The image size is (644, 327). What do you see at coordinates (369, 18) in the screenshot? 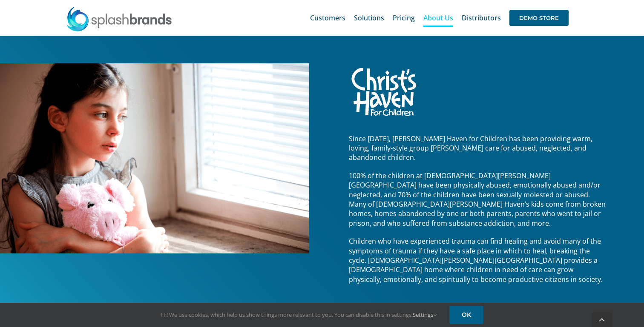
I see `span: Solutions` at bounding box center [369, 18].